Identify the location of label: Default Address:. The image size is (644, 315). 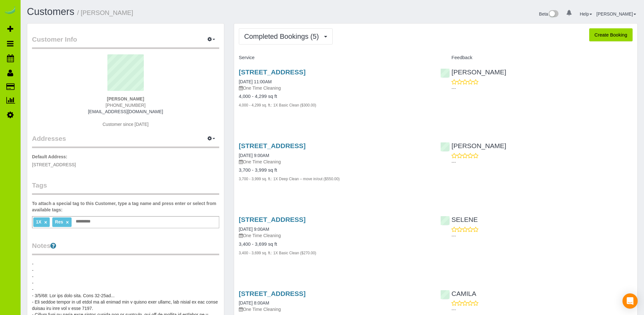
(50, 156).